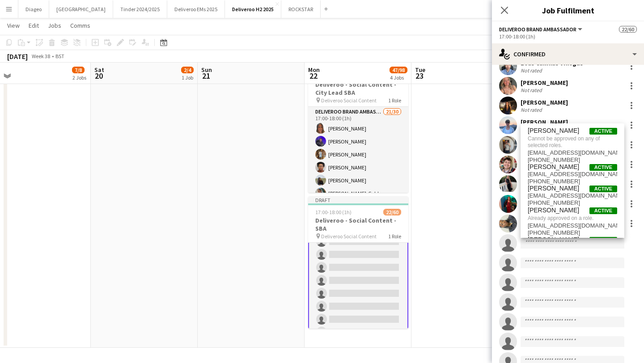 The width and height of the screenshot is (644, 363). I want to click on span: +447305833121, so click(573, 182).